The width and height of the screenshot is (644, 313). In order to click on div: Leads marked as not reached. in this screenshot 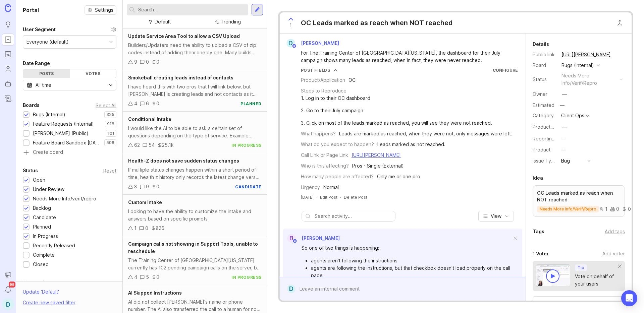, I will do `click(411, 144)`.